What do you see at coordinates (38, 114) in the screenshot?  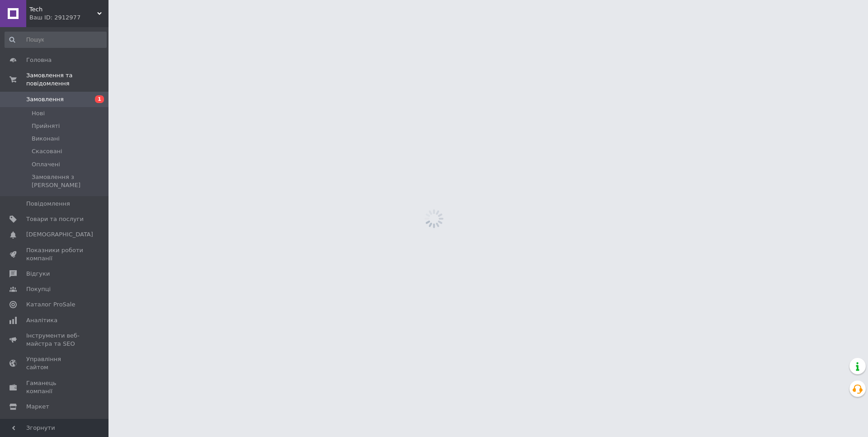 I see `span: Нові` at bounding box center [38, 114].